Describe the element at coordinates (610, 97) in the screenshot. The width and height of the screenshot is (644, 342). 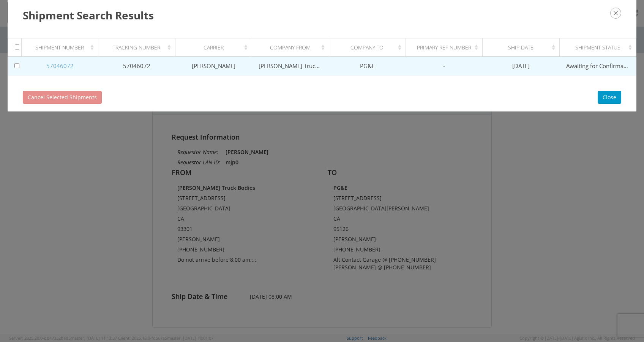
I see `button: Close` at that location.